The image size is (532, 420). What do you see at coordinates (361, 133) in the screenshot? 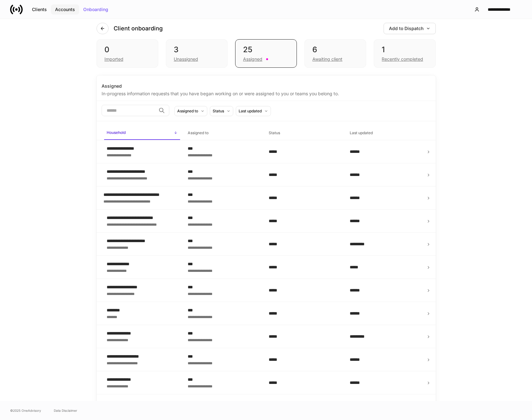
I see `h6: Last updated` at bounding box center [361, 133].